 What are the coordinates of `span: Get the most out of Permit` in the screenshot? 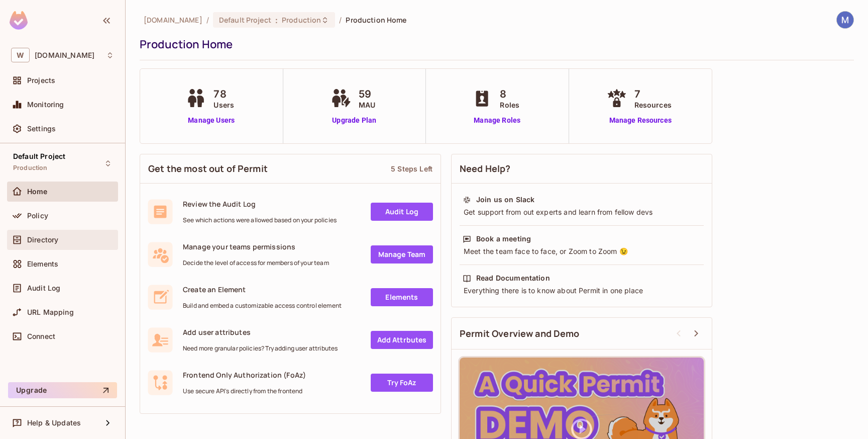 It's located at (208, 168).